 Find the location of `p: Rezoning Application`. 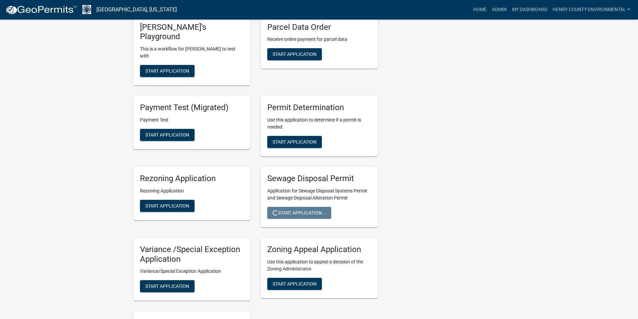

p: Rezoning Application is located at coordinates (192, 191).